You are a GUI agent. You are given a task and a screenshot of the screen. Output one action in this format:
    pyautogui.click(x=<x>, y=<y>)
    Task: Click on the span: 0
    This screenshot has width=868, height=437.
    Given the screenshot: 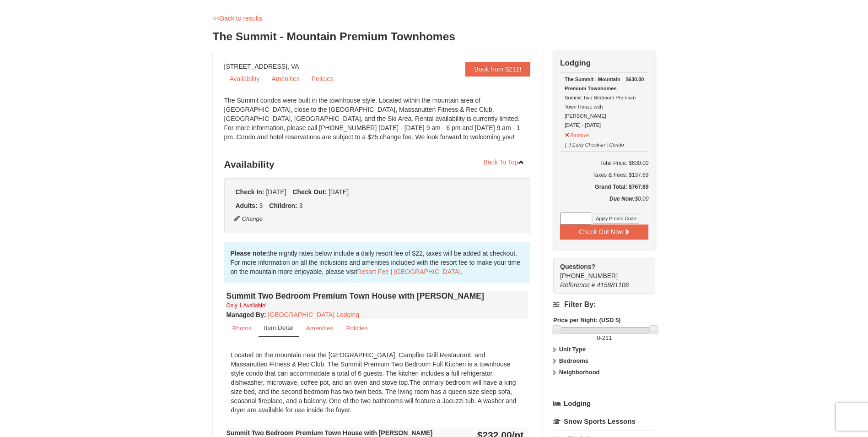 What is the action you would take?
    pyautogui.click(x=598, y=338)
    